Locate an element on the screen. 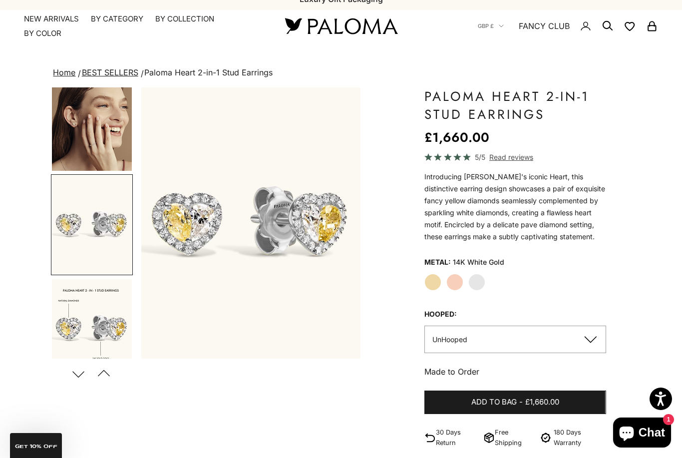  summary: By Collection is located at coordinates (185, 19).